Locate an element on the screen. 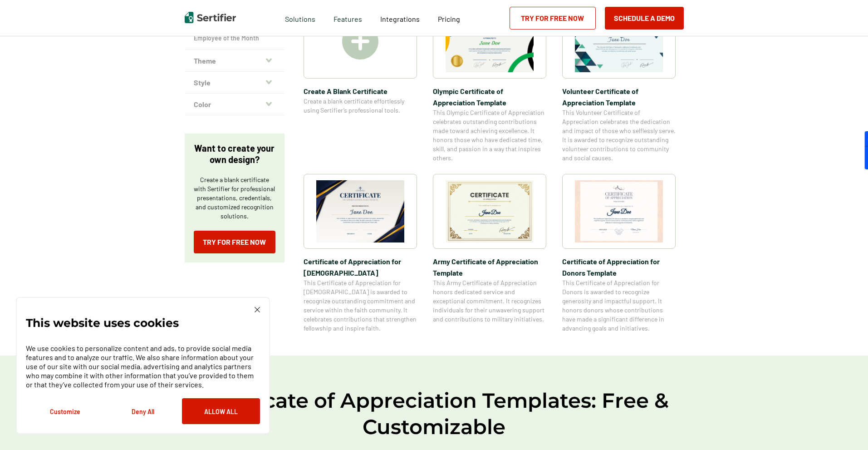  a: Certificate of Appreciation for Donors​ TemplateCertificate of Appreciation for Donors​ TemplateT... is located at coordinates (619, 253).